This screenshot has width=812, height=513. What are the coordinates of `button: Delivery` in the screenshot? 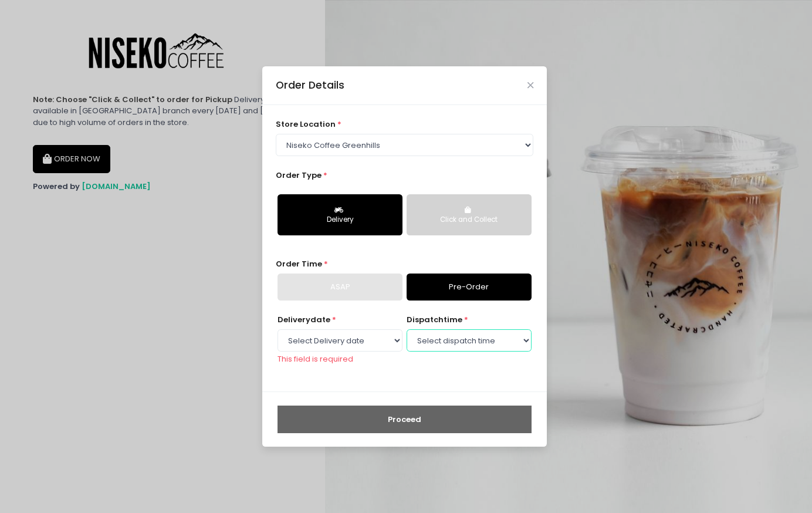 It's located at (340, 215).